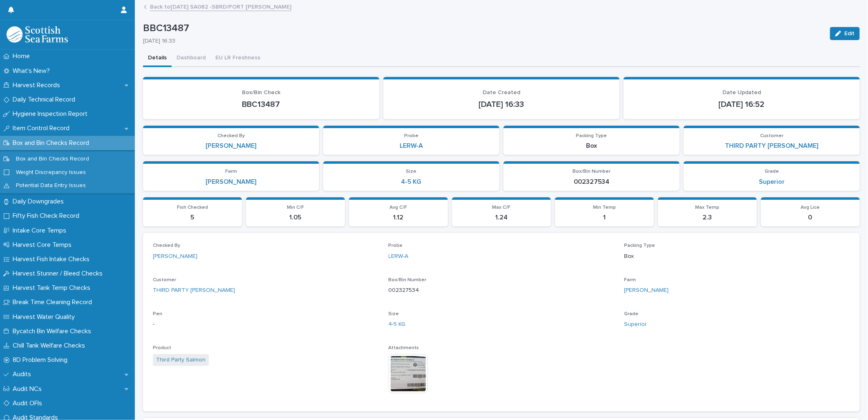 The width and height of the screenshot is (868, 420). Describe the element at coordinates (43, 128) in the screenshot. I see `p: Item Control Record` at that location.